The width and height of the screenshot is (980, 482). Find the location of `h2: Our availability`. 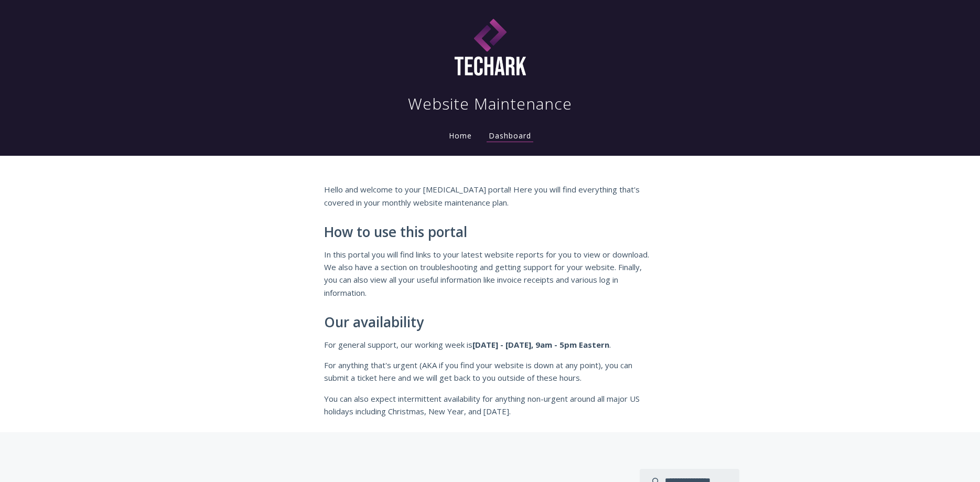

h2: Our availability is located at coordinates (490, 323).